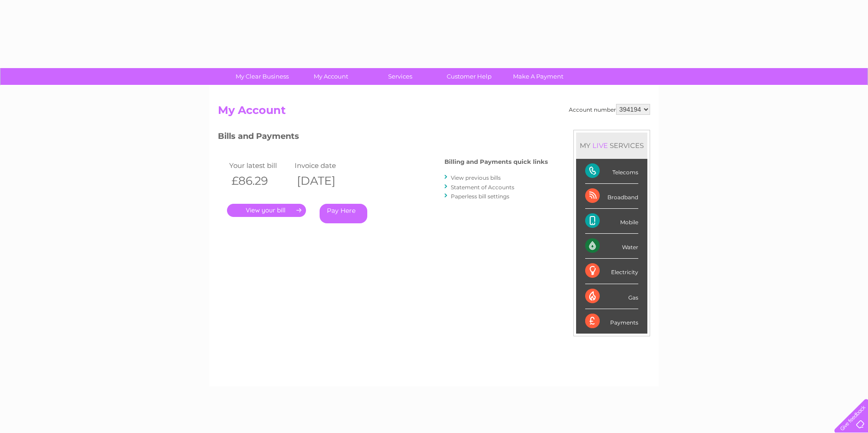 The height and width of the screenshot is (433, 868). Describe the element at coordinates (611, 146) in the screenshot. I see `div: MY SERVICES` at that location.